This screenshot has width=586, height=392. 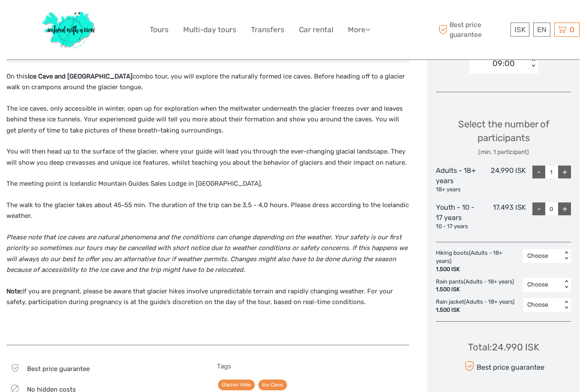 What do you see at coordinates (503, 217) in the screenshot?
I see `div: 17.493 ISK` at bounding box center [503, 217].